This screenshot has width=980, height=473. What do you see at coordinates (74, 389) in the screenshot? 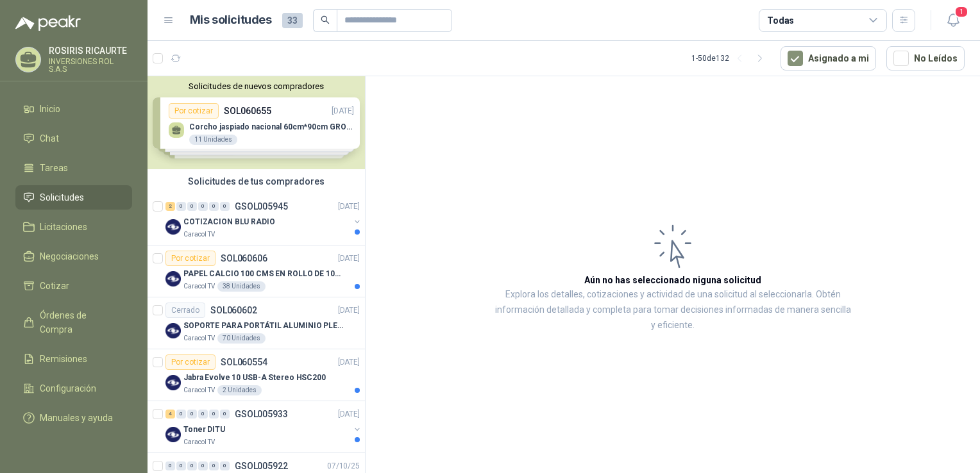
I see `a: Configuración` at bounding box center [74, 389].